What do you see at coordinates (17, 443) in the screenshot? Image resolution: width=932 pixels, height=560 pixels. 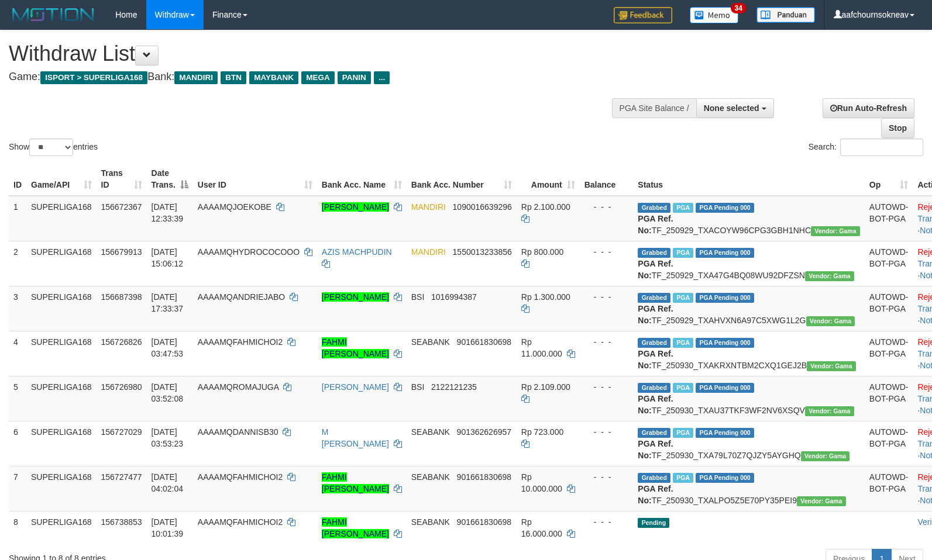 I see `td: 6` at bounding box center [17, 443].